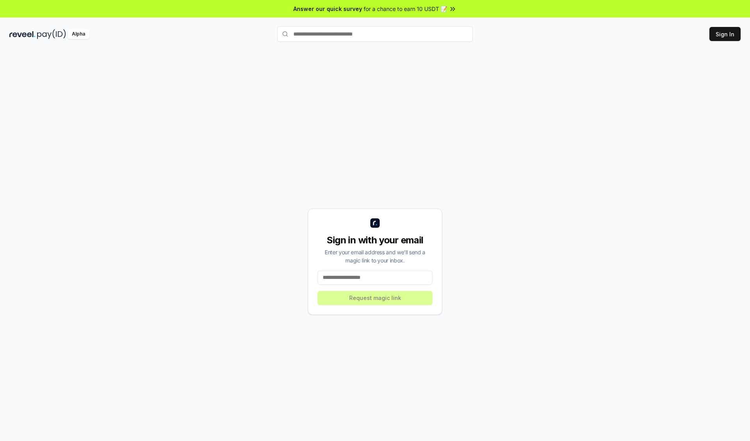 The image size is (750, 441). Describe the element at coordinates (725, 34) in the screenshot. I see `button: Sign In` at that location.